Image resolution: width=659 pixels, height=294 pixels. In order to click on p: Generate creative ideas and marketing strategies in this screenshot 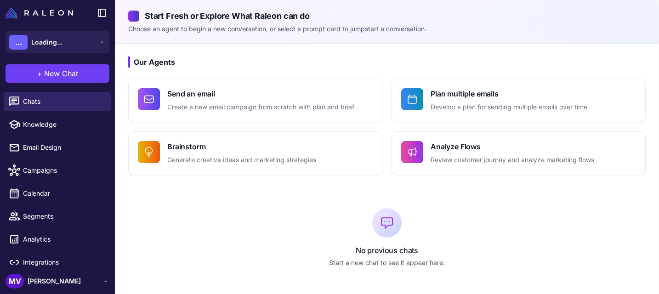, I will do `click(242, 160)`.